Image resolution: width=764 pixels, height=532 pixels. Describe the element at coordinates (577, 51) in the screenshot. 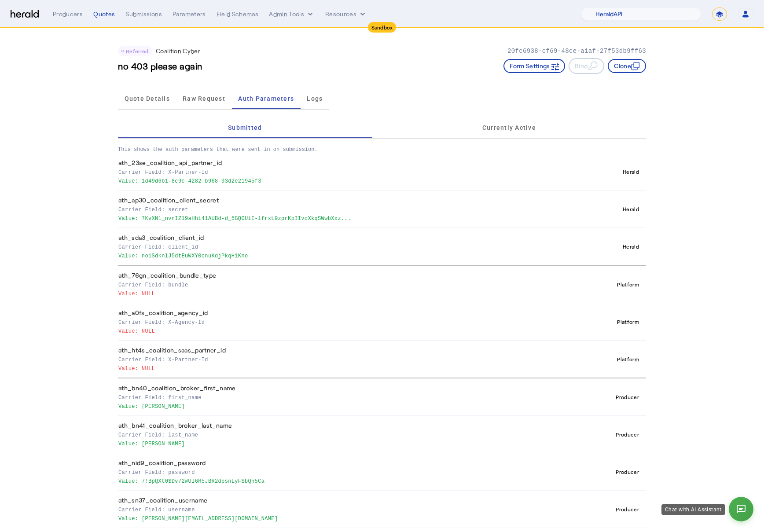

I see `p: 20fc6938-cf69-48ce-a1af-27f53db9ff63` at that location.